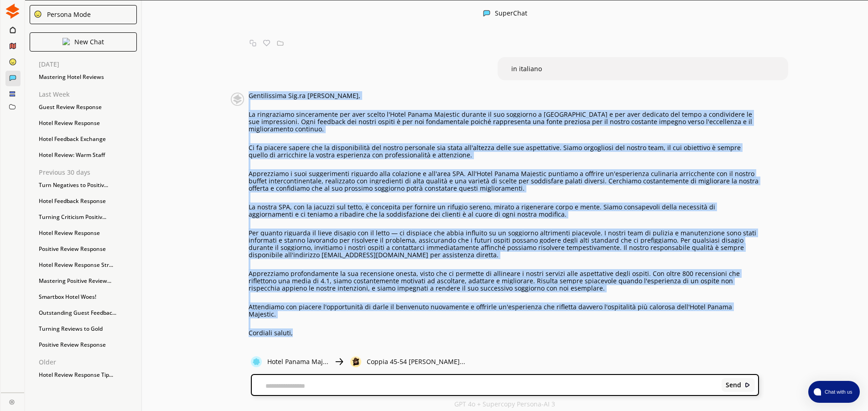 This screenshot has width=868, height=411. Describe the element at coordinates (734, 385) in the screenshot. I see `b: Send` at that location.